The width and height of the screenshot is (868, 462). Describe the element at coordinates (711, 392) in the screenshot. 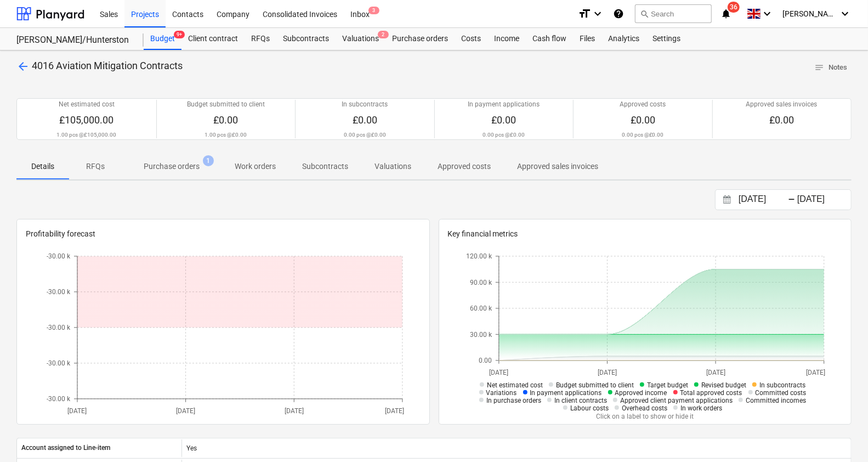

I see `span: Total approved costs` at that location.